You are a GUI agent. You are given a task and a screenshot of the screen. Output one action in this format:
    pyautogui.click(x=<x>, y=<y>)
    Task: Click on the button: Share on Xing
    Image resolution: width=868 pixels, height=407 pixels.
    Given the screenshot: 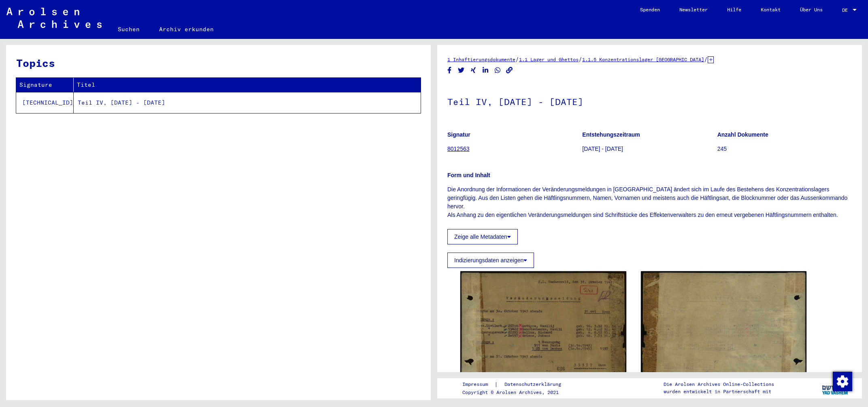 What is the action you would take?
    pyautogui.click(x=473, y=70)
    